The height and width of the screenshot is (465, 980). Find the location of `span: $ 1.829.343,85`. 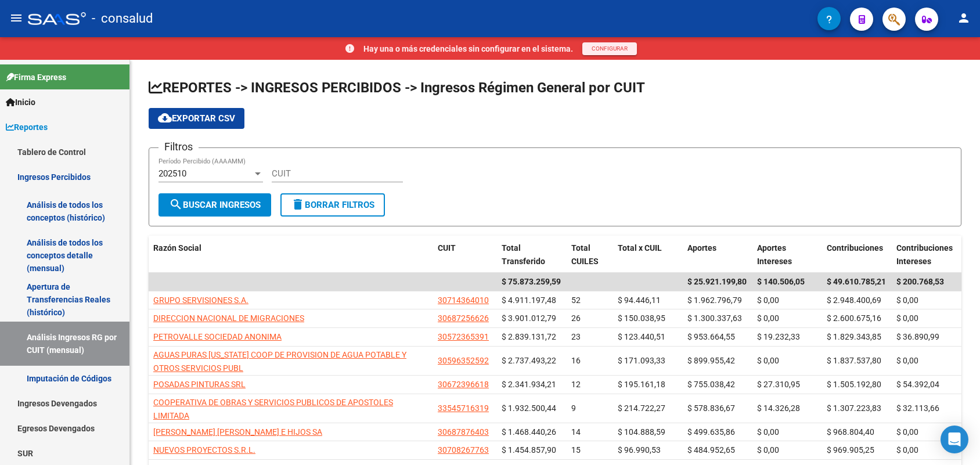

span: $ 1.829.343,85 is located at coordinates (854, 337).